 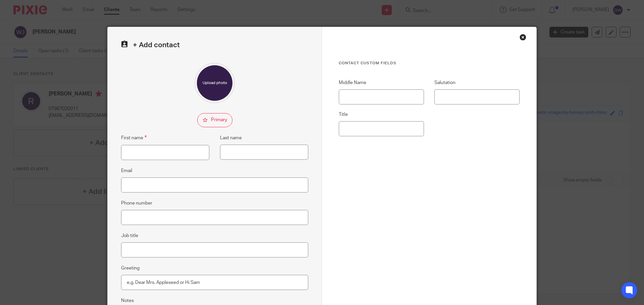 I want to click on label: Email, so click(x=126, y=171).